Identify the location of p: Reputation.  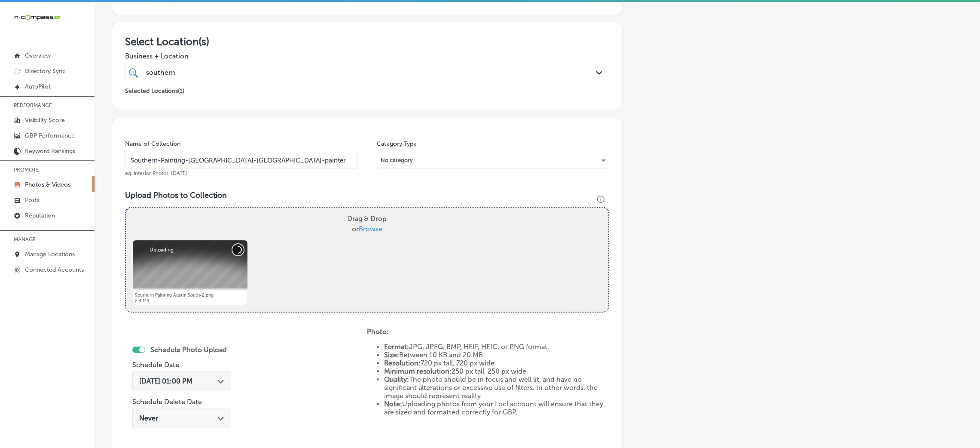
(40, 216).